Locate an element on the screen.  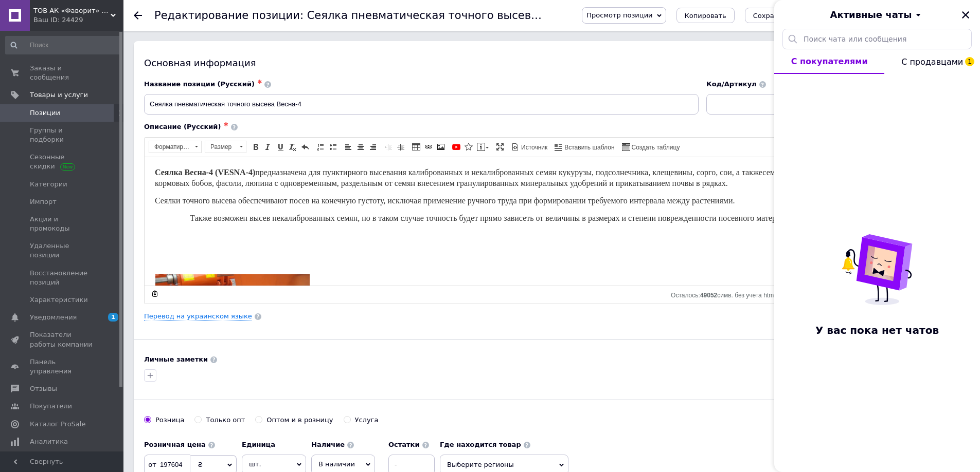
a: Убрать форматирование is located at coordinates (293, 147).